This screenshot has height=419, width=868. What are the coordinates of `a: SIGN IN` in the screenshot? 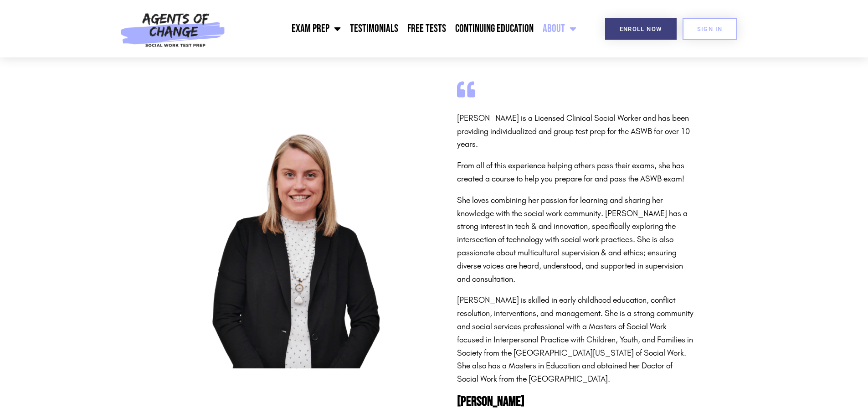 It's located at (710, 29).